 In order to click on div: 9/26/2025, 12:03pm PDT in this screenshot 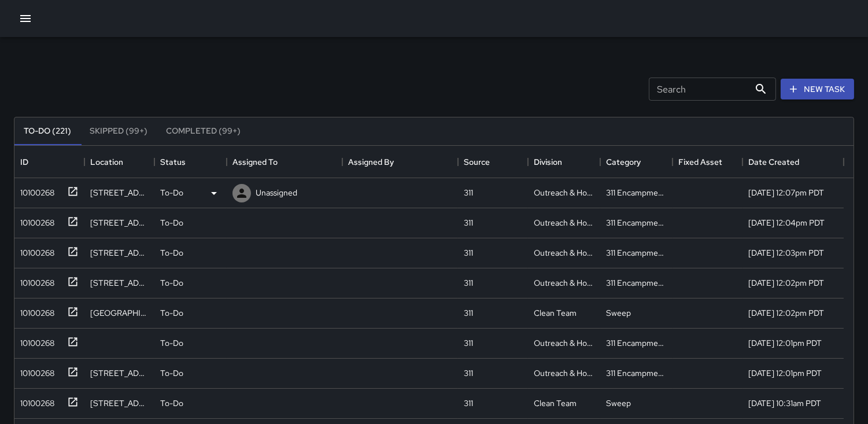, I will do `click(785, 253)`.